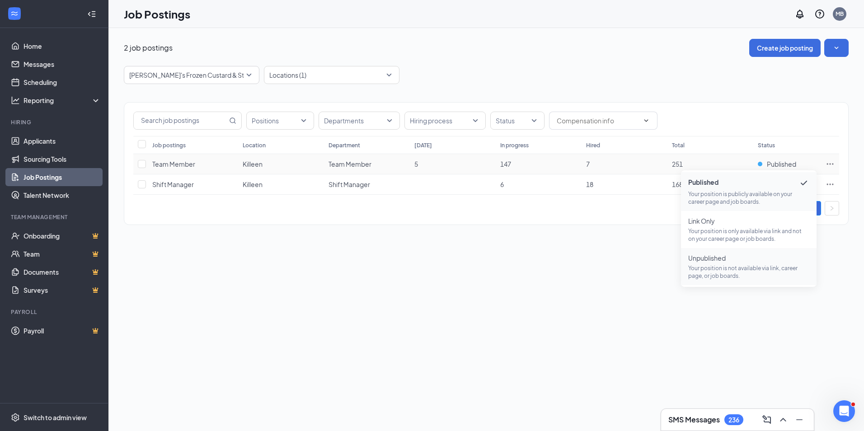 The image size is (864, 431). Describe the element at coordinates (625, 145) in the screenshot. I see `th: Hired` at that location.